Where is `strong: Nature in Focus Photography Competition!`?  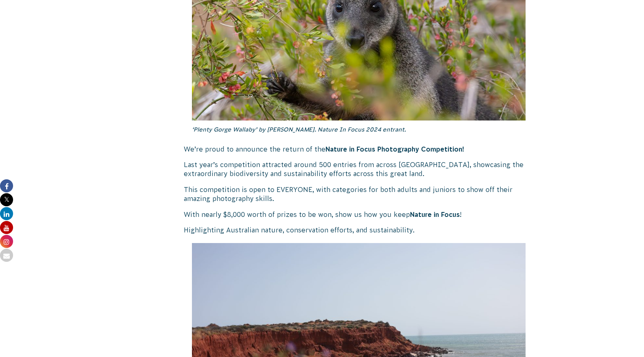 strong: Nature in Focus Photography Competition! is located at coordinates (395, 149).